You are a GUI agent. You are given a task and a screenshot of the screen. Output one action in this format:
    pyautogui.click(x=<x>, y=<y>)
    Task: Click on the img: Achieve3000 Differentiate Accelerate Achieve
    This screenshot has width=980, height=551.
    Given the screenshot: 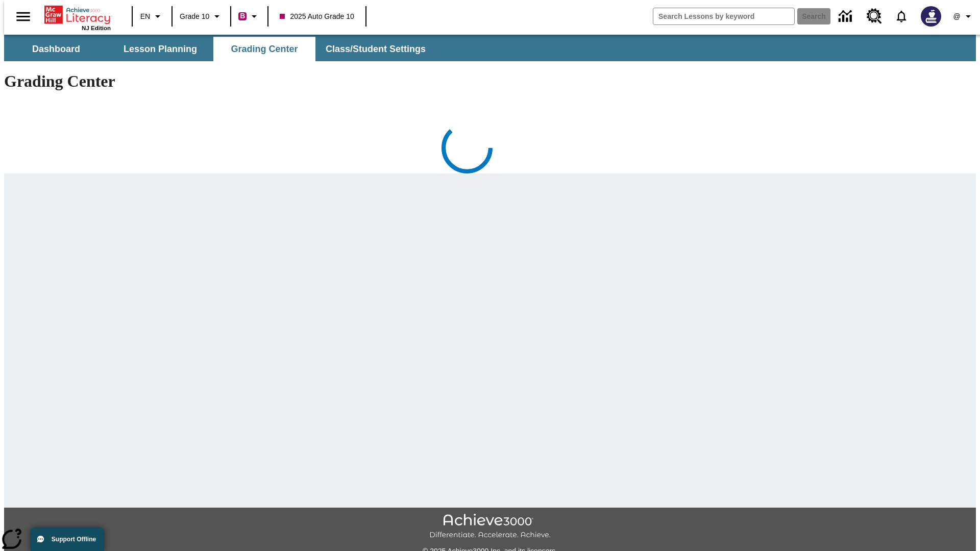 What is the action you would take?
    pyautogui.click(x=490, y=526)
    